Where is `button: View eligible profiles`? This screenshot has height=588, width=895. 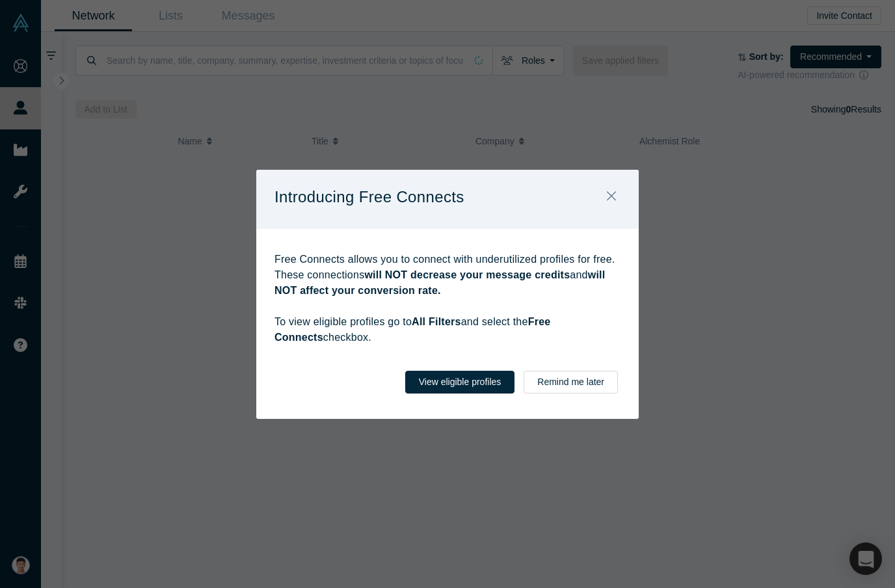 button: View eligible profiles is located at coordinates (460, 382).